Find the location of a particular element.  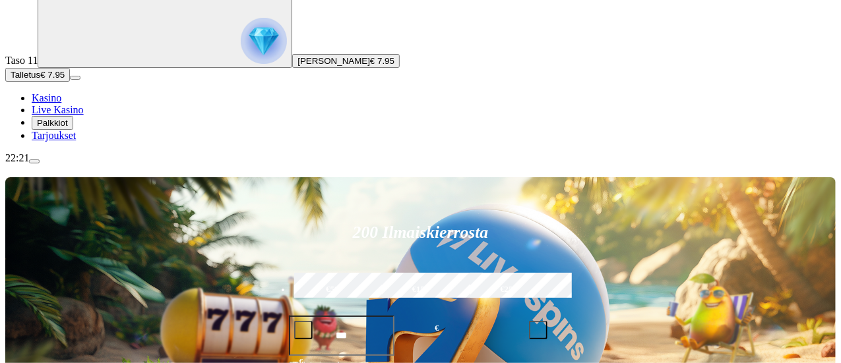

span: Kasino is located at coordinates (46, 98).